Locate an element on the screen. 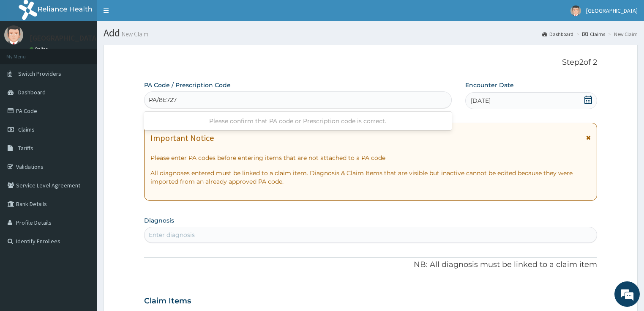  p: Please enter PA codes before entering items that are not attached to a PA code is located at coordinates (371, 158).